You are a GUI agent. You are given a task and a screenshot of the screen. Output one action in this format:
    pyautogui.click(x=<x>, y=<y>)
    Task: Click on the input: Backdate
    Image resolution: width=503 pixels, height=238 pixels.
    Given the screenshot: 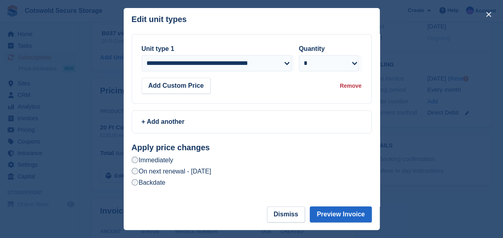 What is the action you would take?
    pyautogui.click(x=135, y=182)
    